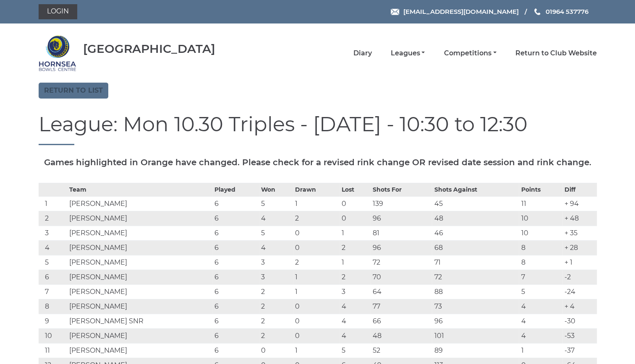 This screenshot has height=364, width=635. I want to click on td: + 4, so click(579, 306).